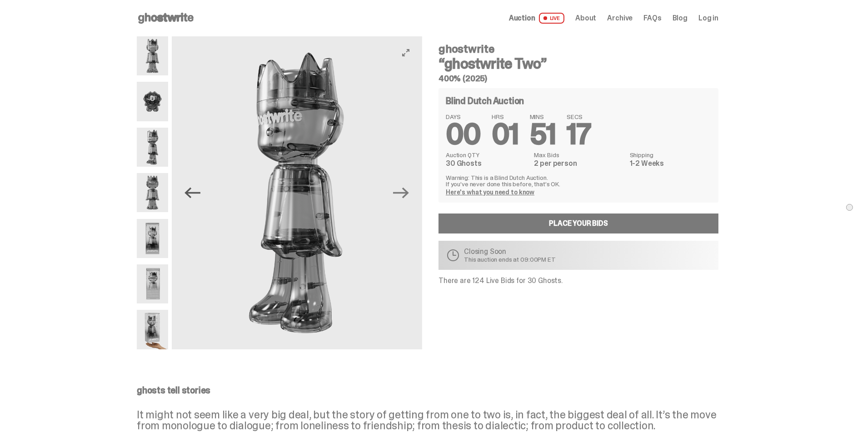 The width and height of the screenshot is (862, 437). Describe the element at coordinates (679, 18) in the screenshot. I see `a: Blog` at that location.